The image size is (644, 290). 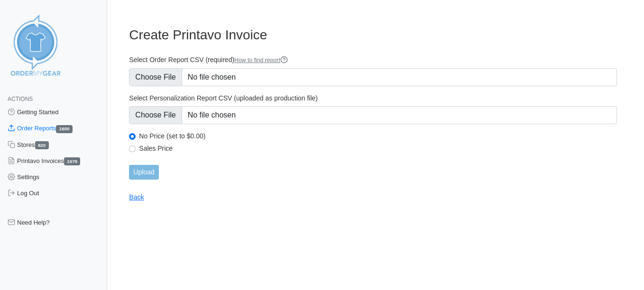 What do you see at coordinates (261, 60) in the screenshot?
I see `a: How to find report` at bounding box center [261, 60].